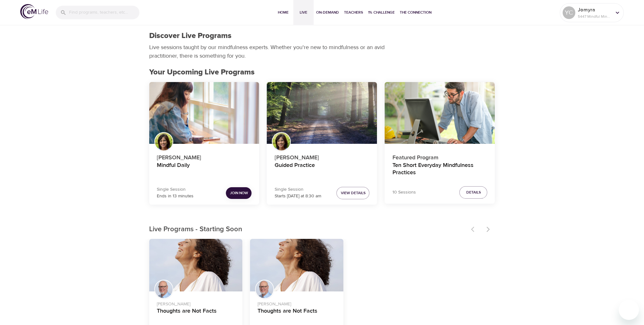 This screenshot has width=644, height=325. What do you see at coordinates (473, 192) in the screenshot?
I see `button: Details` at bounding box center [473, 192].